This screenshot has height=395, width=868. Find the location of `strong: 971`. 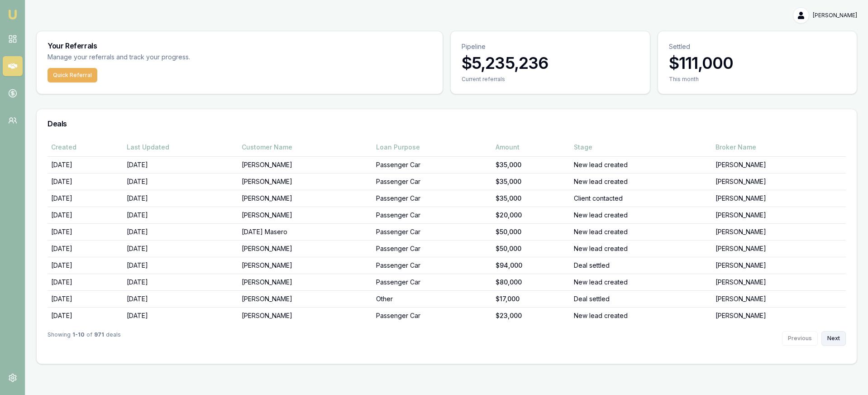

strong: 971 is located at coordinates (99, 338).